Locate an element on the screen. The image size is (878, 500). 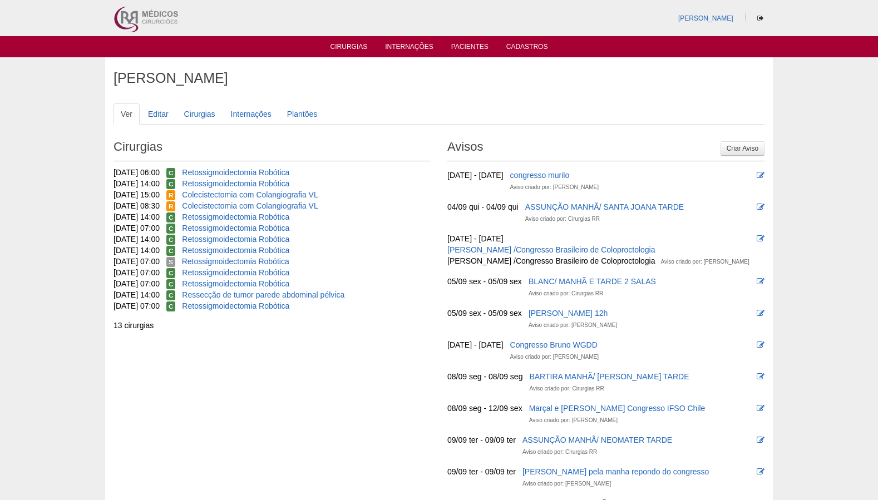
div: 13 cirurgias is located at coordinates (272, 326).